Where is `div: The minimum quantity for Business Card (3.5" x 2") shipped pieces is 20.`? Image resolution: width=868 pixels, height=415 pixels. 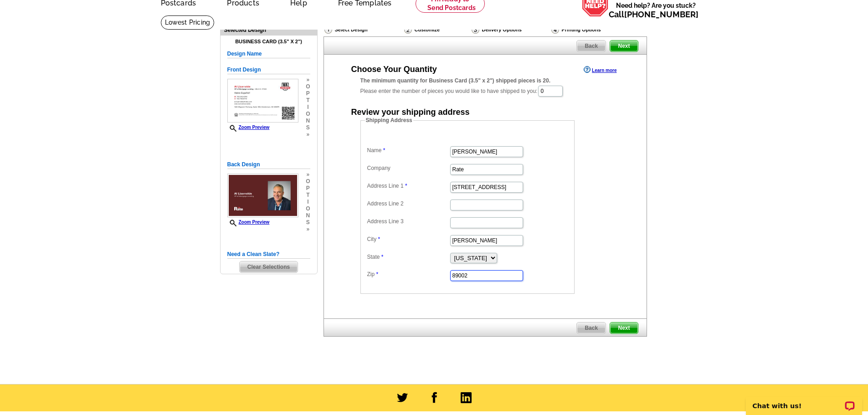
div: The minimum quantity for Business Card (3.5" x 2") shipped pieces is 20. is located at coordinates (485, 81).